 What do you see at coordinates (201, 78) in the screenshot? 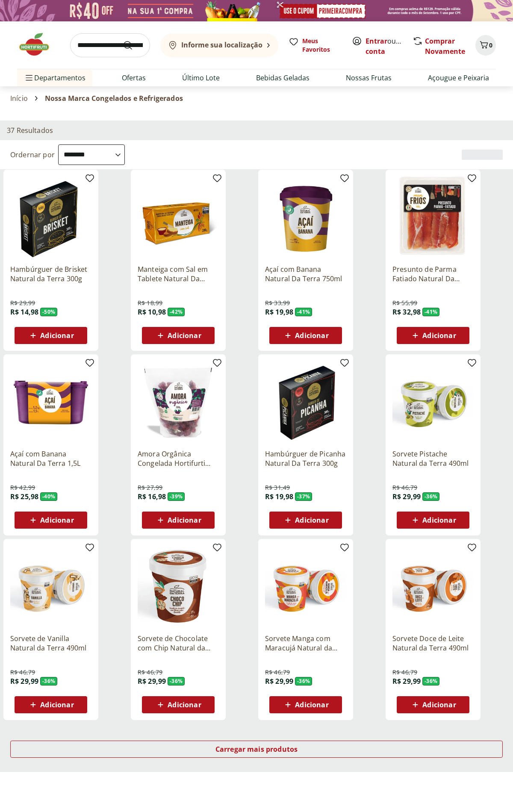
I see `a: Último Lote` at bounding box center [201, 78].